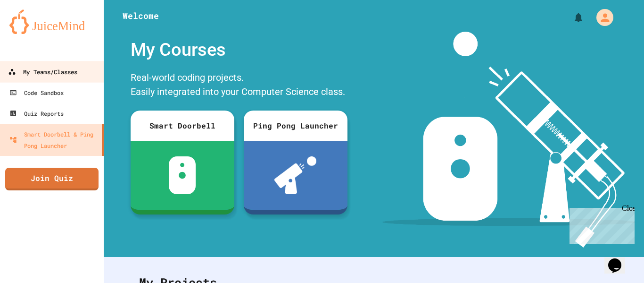  What do you see at coordinates (182, 175) in the screenshot?
I see `img: sdb-white.svg` at bounding box center [182, 175].